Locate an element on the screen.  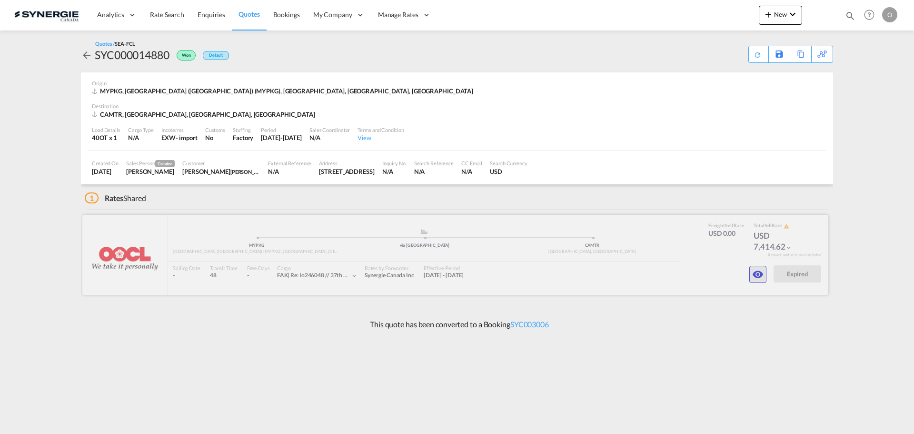
img: 1f56c880d42311ef80fc7dca854c8e59.png is located at coordinates (46, 15).